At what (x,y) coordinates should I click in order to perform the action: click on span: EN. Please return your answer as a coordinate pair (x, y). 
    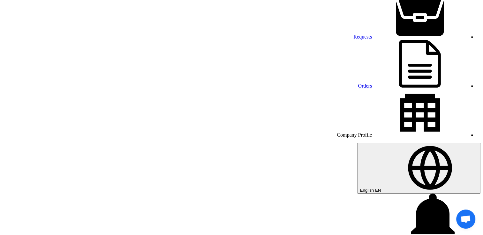
    Looking at the image, I should click on (378, 190).